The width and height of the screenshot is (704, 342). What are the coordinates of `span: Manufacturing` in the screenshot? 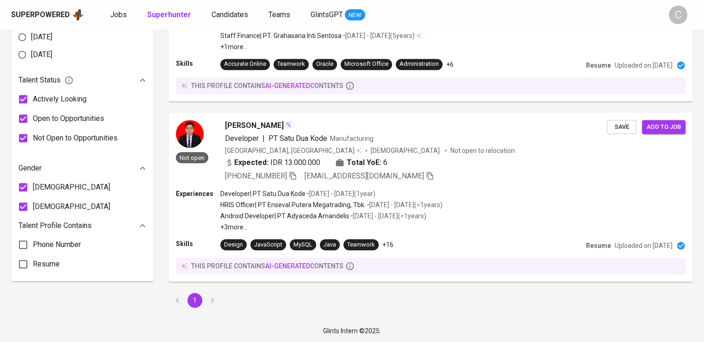 It's located at (352, 138).